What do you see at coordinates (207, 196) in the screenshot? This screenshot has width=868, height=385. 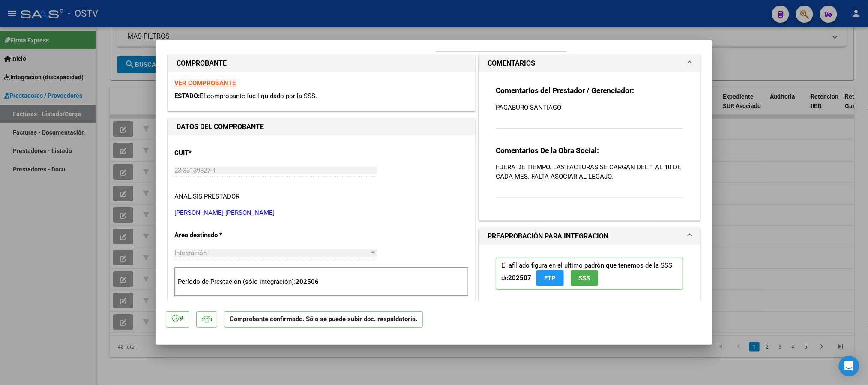 I see `div: ANALISIS PRESTADOR` at bounding box center [207, 196].